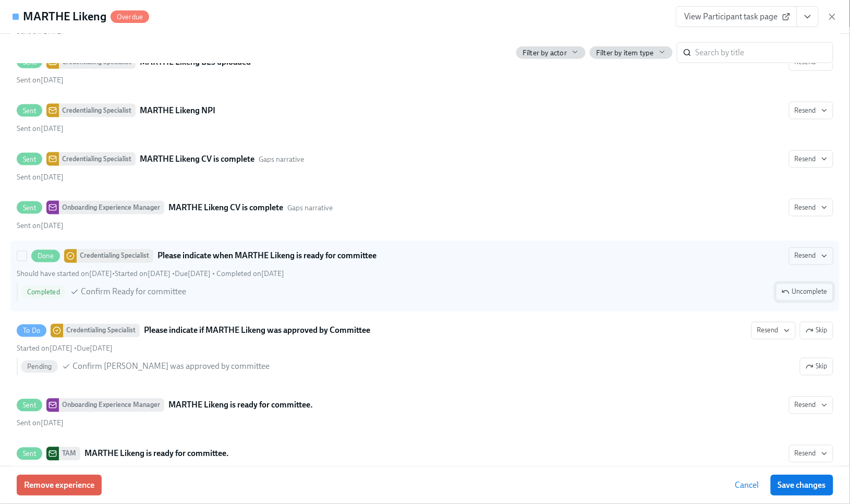  What do you see at coordinates (59, 485) in the screenshot?
I see `span: Remove experience` at bounding box center [59, 485].